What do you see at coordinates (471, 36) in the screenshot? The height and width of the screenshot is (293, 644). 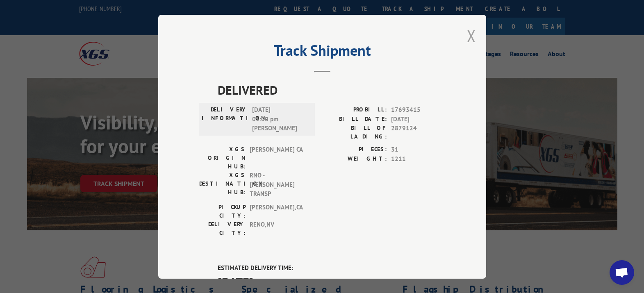 I see `button: Close modal` at bounding box center [471, 36].